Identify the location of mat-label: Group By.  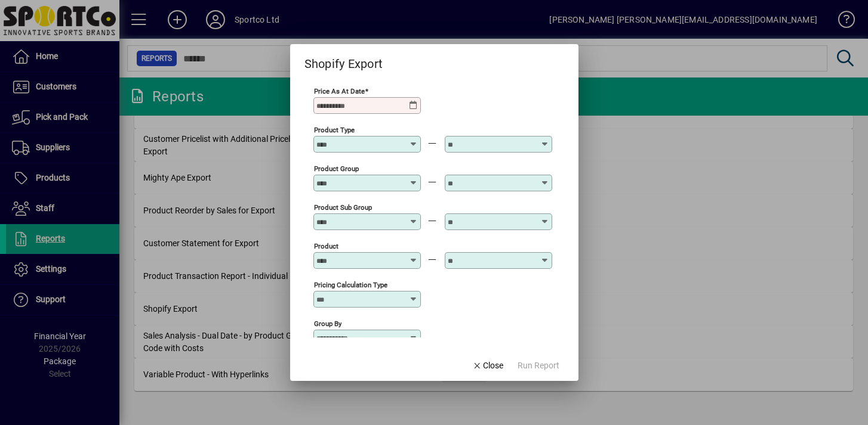
(327, 324).